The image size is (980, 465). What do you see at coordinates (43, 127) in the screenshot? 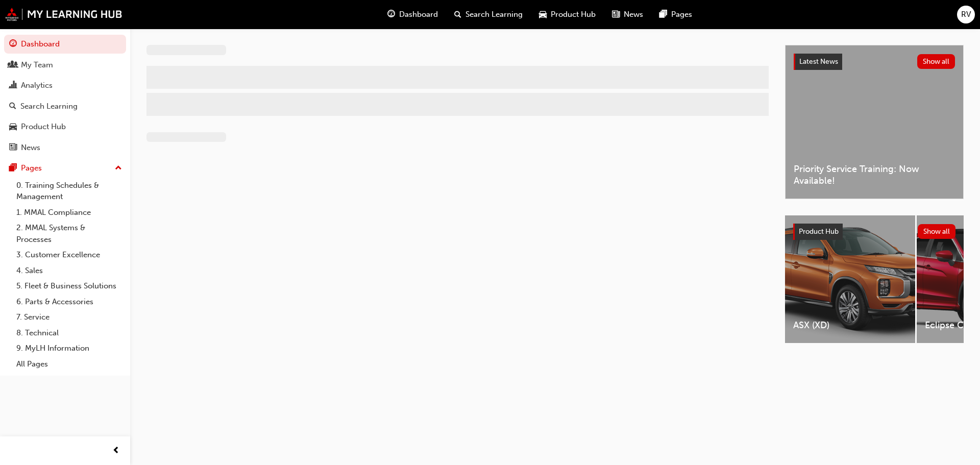
I see `div: Product Hub` at bounding box center [43, 127].